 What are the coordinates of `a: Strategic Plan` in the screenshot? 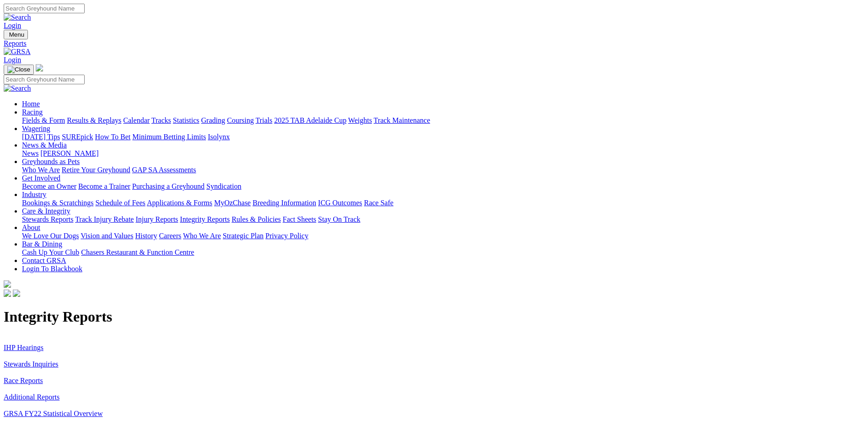 It's located at (243, 235).